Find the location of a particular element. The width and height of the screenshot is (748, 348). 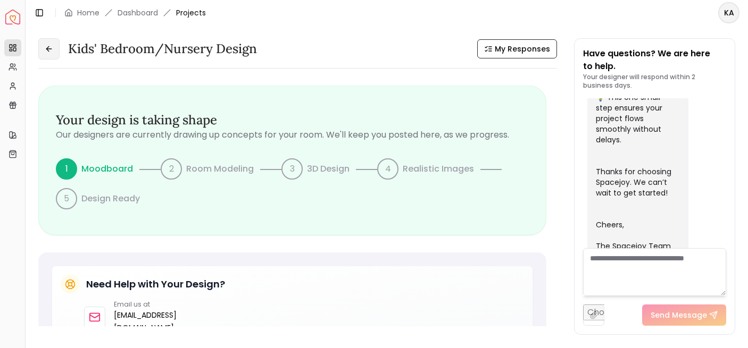

p: Have questions? We are here to help. is located at coordinates (655, 60).